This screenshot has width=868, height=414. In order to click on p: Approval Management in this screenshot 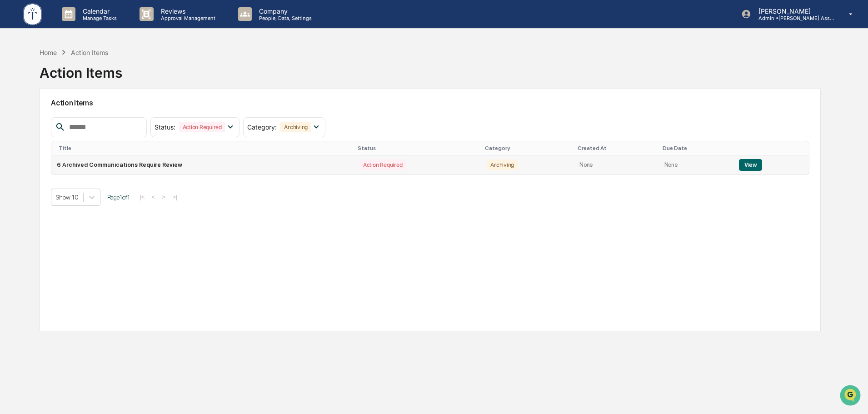, I will do `click(187, 19)`.